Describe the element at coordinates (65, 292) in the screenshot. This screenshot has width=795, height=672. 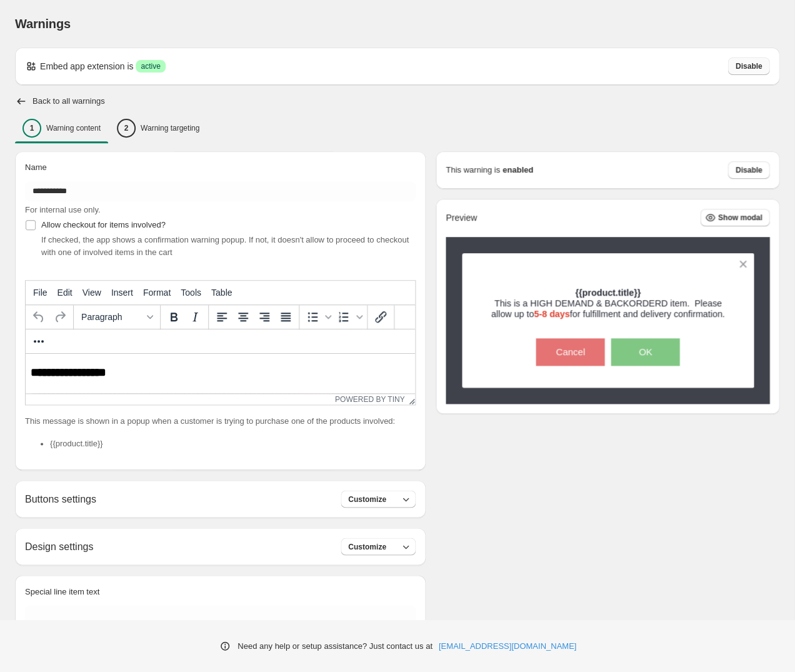
I see `span: Edit` at that location.